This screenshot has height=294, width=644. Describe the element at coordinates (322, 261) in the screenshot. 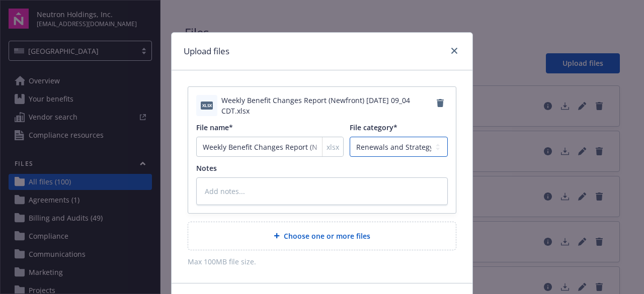

I see `span: Max 100MB file size.` at that location.